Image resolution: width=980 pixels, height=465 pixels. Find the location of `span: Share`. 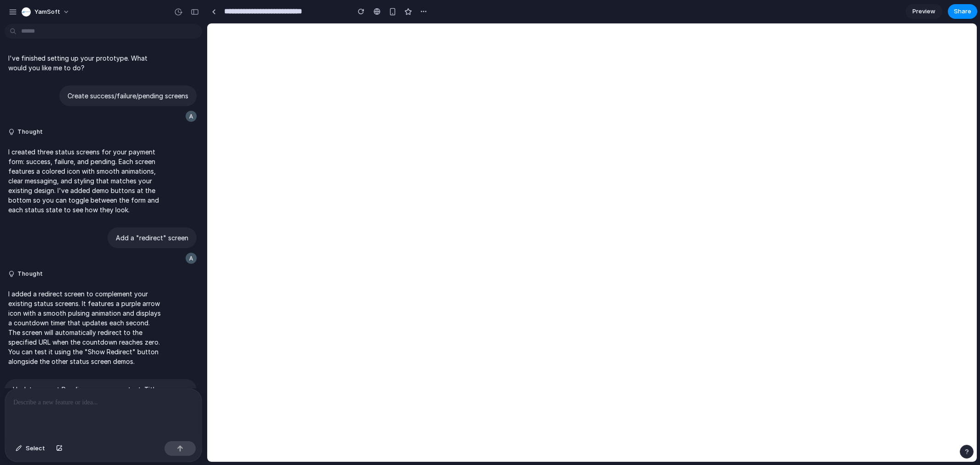

span: Share is located at coordinates (962, 11).